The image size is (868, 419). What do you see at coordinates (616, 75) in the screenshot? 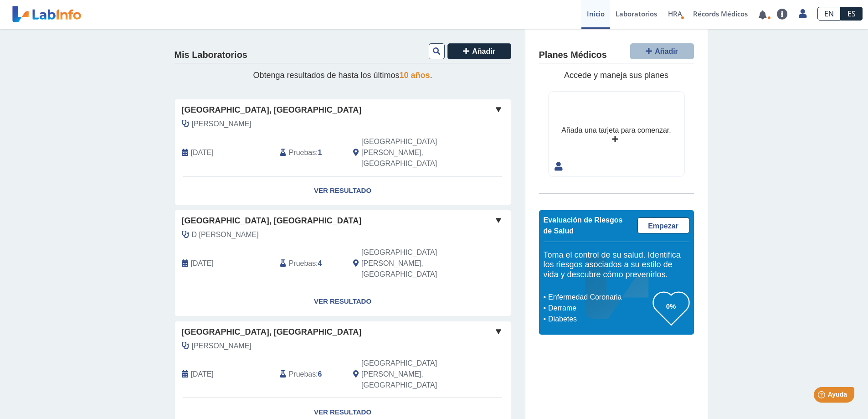
I see `span: Accede y maneja sus planes` at bounding box center [616, 75].